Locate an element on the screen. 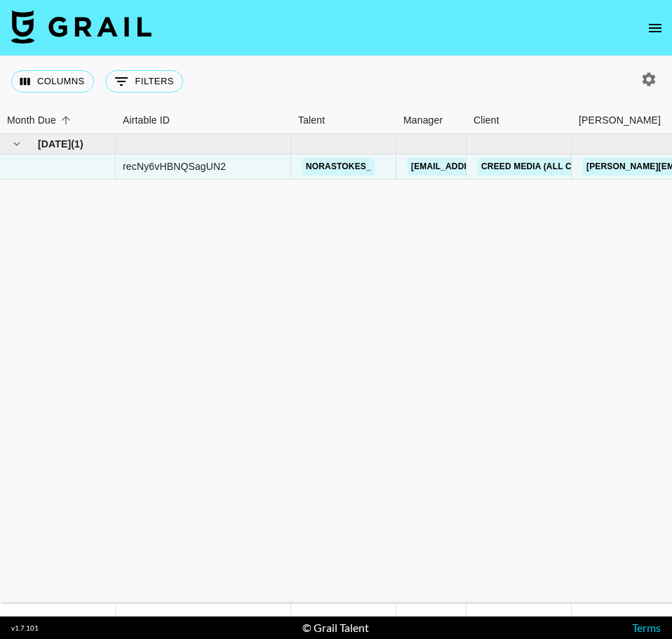 Image resolution: width=672 pixels, height=639 pixels. span: ( 1 ) is located at coordinates (77, 144).